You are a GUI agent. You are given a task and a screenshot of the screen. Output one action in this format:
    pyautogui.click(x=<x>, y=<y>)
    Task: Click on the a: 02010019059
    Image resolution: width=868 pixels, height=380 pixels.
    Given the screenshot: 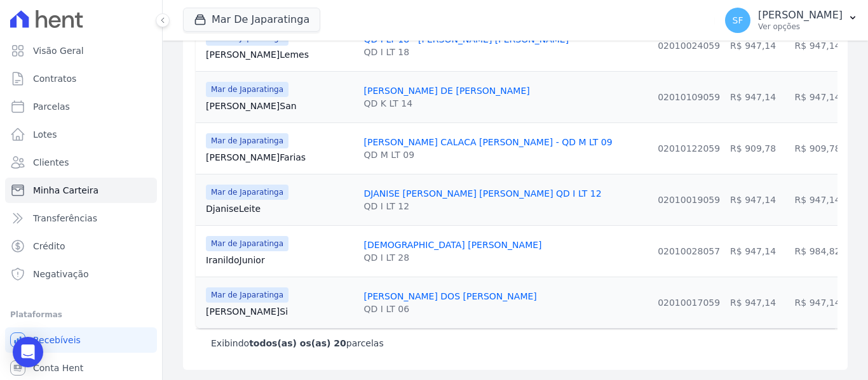 What is the action you would take?
    pyautogui.click(x=689, y=200)
    